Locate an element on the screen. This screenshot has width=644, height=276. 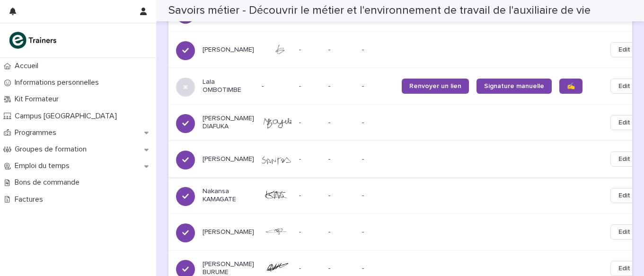
img: D8vgs9dMOHy0YwdXuBeCV7uf9nZKayfGMcrRXlBOVR4 is located at coordinates (276, 159).